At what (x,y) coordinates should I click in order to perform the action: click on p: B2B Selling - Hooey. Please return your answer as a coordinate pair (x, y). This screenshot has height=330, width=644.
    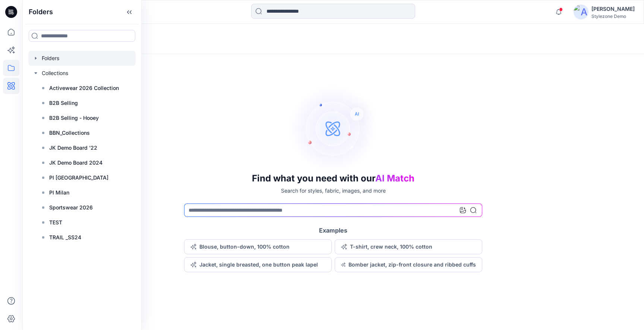
    Looking at the image, I should click on (74, 118).